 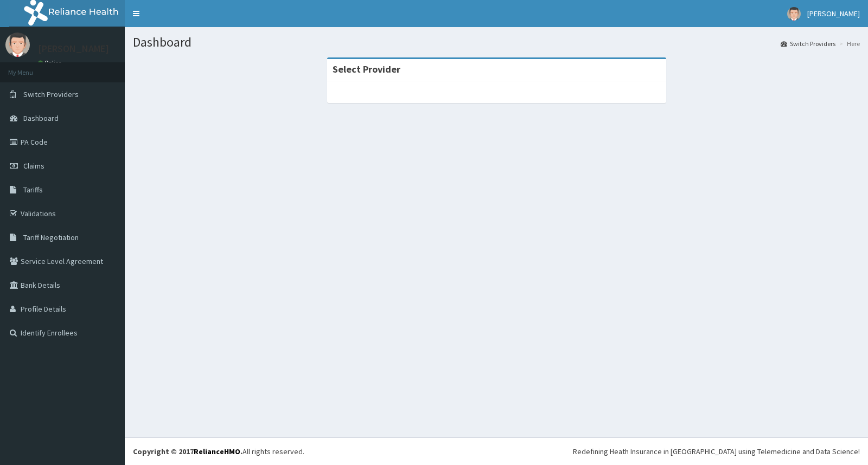 I want to click on span: Dashboard, so click(x=41, y=118).